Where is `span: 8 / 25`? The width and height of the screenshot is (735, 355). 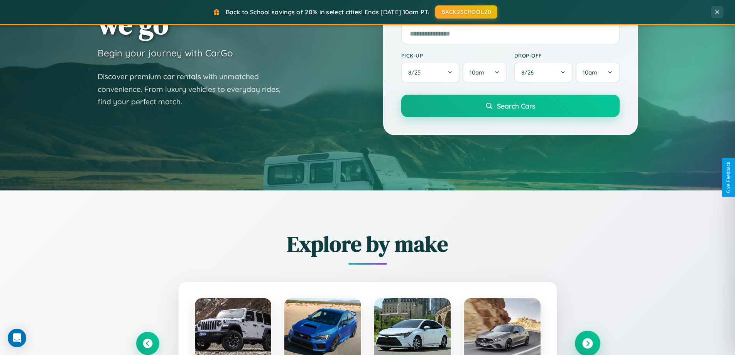 span: 8 / 25 is located at coordinates (416, 72).